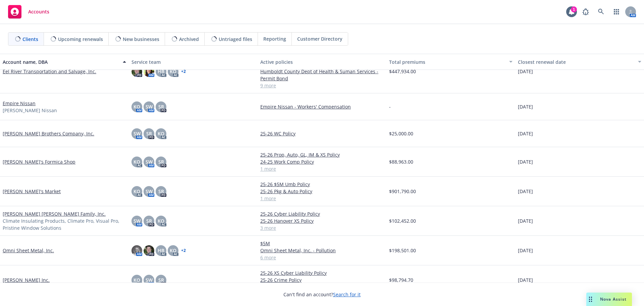  What do you see at coordinates (322, 272) in the screenshot?
I see `a: 25-26 XS Cyber Liability Policy` at bounding box center [322, 272].